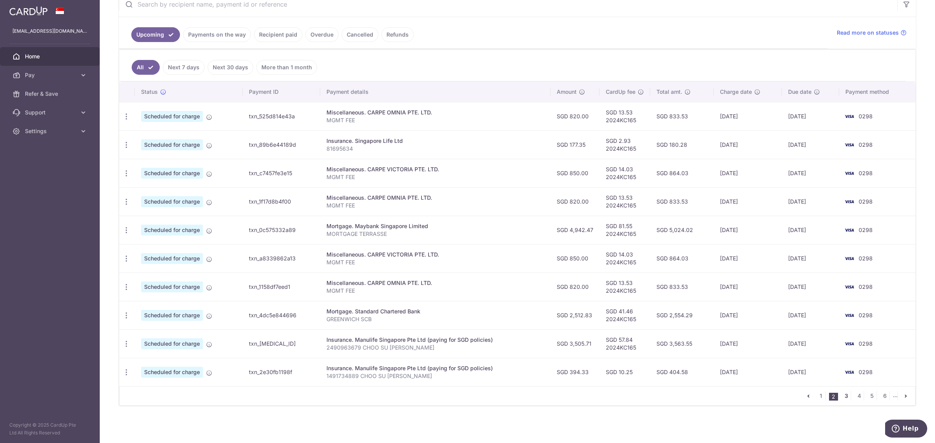  What do you see at coordinates (567, 92) in the screenshot?
I see `span: Amount` at bounding box center [567, 92].